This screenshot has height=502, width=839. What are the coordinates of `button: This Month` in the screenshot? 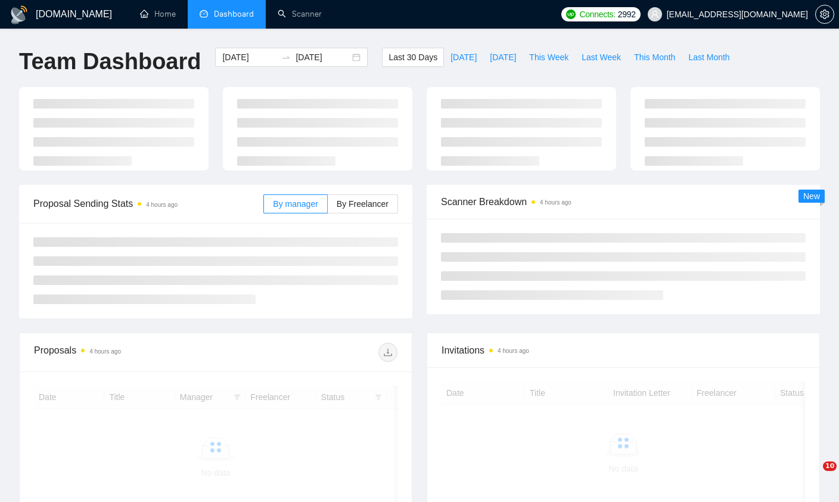 It's located at (654, 57).